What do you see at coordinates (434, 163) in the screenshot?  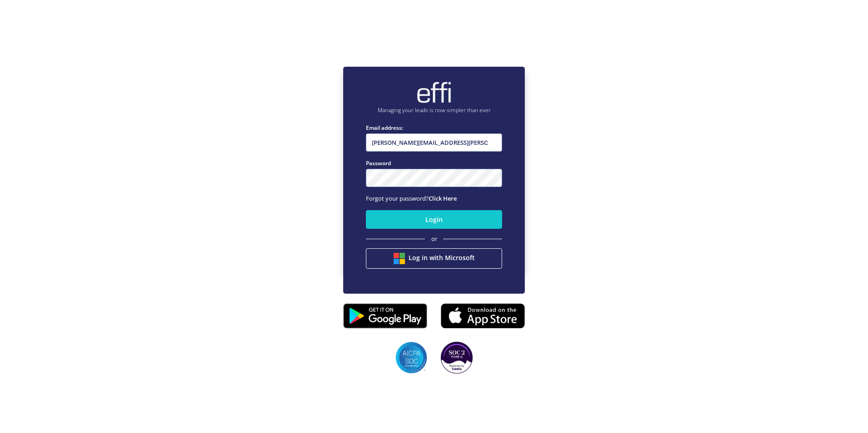 I see `label: Password` at bounding box center [434, 163].